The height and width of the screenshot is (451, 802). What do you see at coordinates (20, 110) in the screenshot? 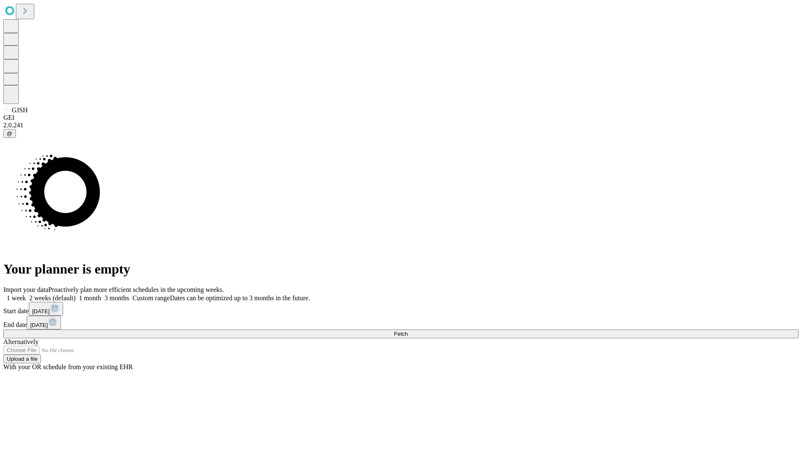
I see `span: GJSH` at bounding box center [20, 110].